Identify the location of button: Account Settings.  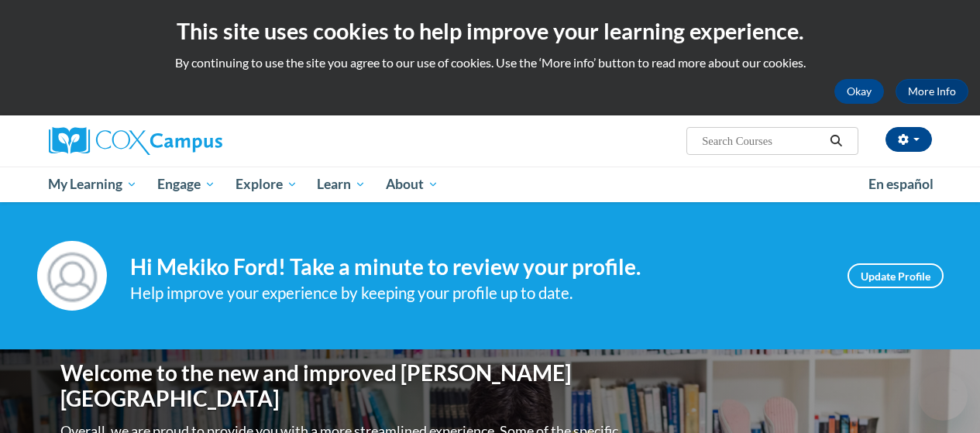
(909, 139).